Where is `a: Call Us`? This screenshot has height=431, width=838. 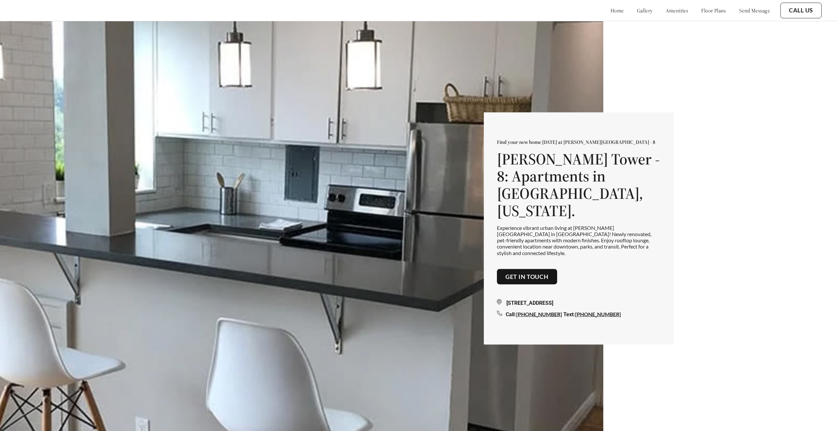
a: Call Us is located at coordinates (801, 10).